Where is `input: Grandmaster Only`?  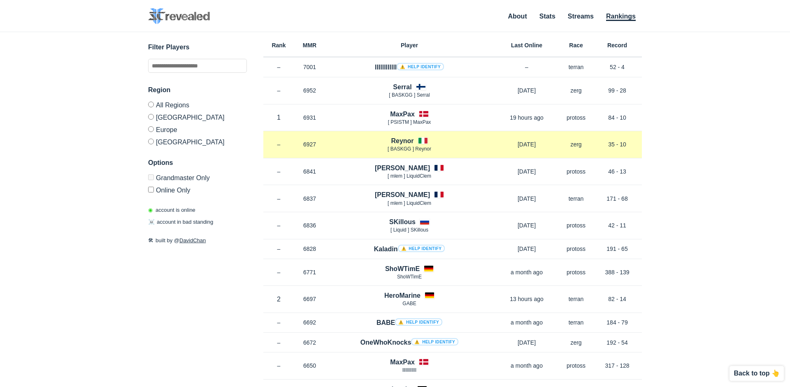 input: Grandmaster Only is located at coordinates (151, 177).